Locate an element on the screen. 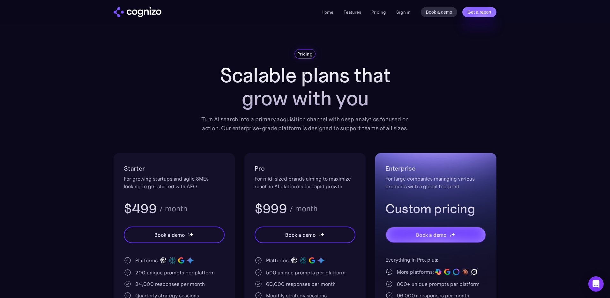 Image resolution: width=610 pixels, height=298 pixels. a: Sign in is located at coordinates (403, 12).